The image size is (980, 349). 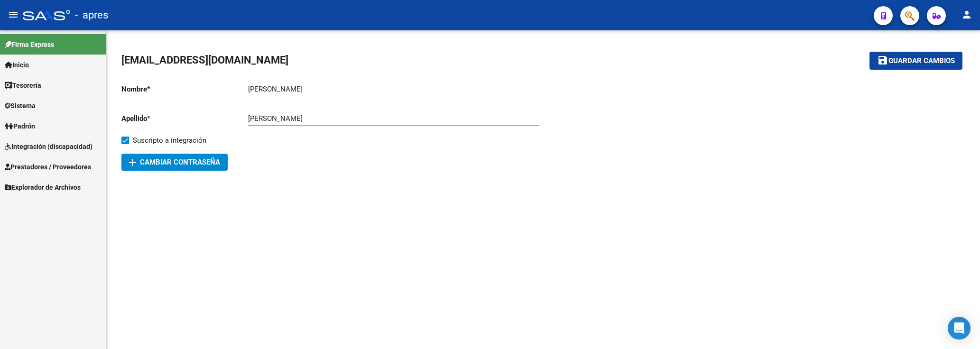 I want to click on span: Sistema, so click(x=20, y=105).